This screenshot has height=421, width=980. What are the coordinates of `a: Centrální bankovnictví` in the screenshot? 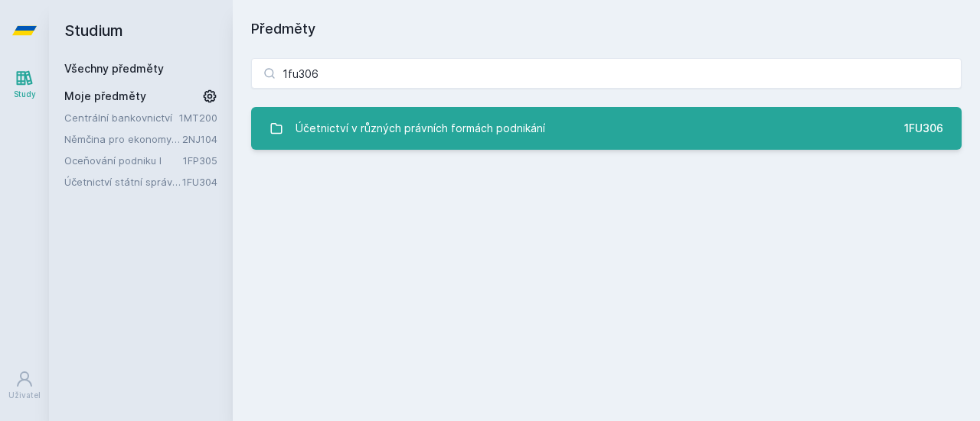 It's located at (122, 117).